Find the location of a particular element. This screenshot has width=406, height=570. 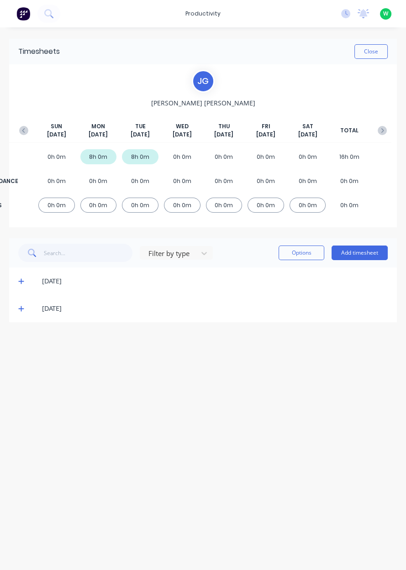

span: TUE is located at coordinates (140, 127).